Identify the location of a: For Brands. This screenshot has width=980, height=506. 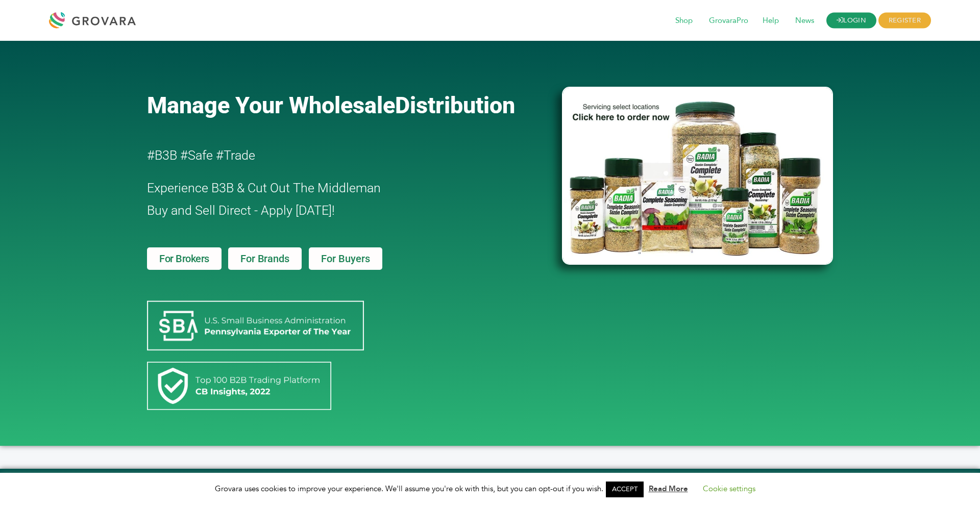
(264, 258).